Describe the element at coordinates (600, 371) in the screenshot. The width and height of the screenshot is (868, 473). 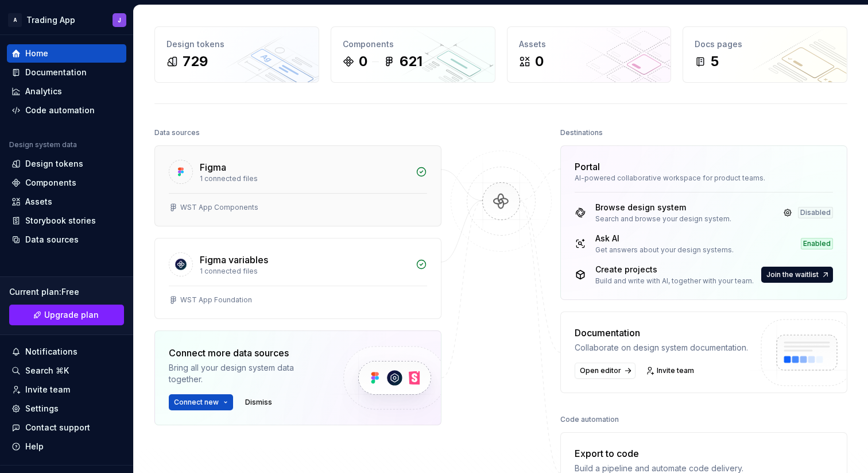
I see `span: Open editor` at that location.